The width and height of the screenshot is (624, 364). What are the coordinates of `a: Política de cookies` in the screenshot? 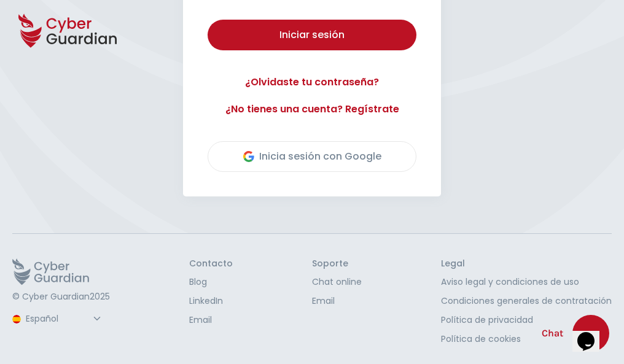 It's located at (527, 339).